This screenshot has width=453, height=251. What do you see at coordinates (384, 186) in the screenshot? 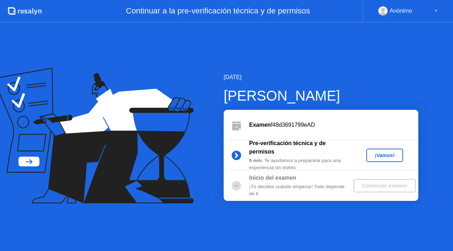
I see `div: Comenzar examen` at bounding box center [384, 186].